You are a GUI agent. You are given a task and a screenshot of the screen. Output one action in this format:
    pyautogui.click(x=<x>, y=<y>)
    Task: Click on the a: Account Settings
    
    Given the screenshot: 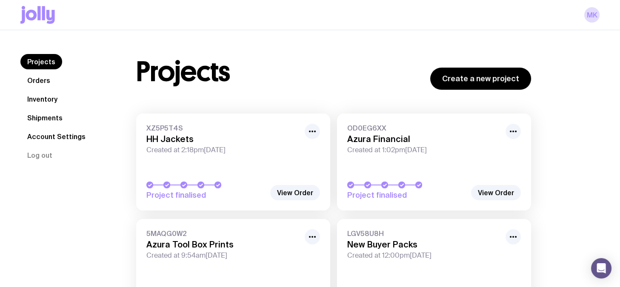 What is the action you would take?
    pyautogui.click(x=56, y=136)
    